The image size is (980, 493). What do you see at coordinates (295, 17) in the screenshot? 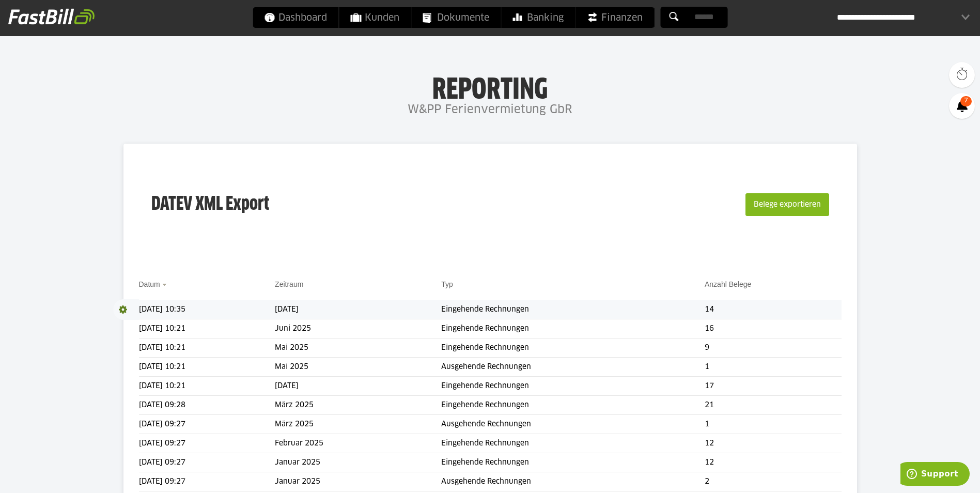
I see `a: Dashboard` at bounding box center [295, 17].